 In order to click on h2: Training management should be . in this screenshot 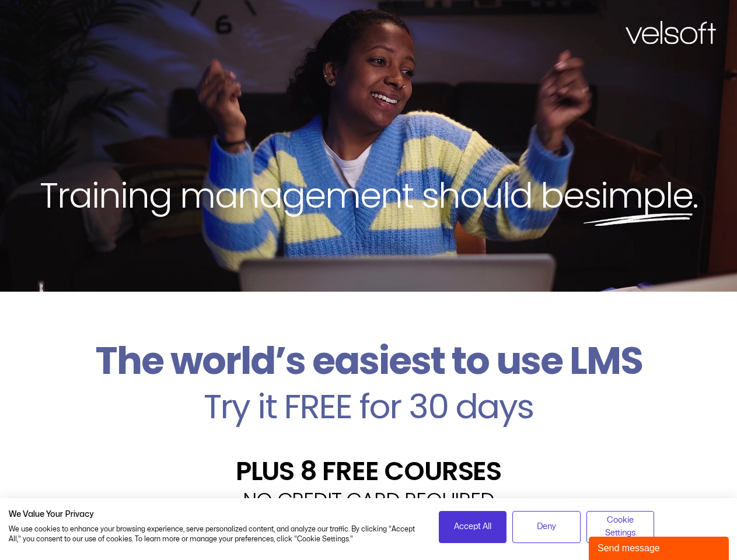, I will do `click(368, 195)`.